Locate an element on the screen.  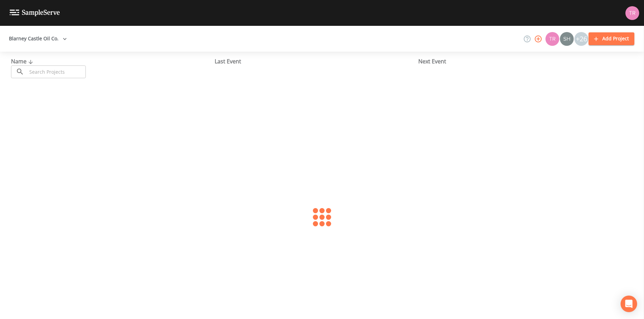
div: Last Event is located at coordinates (317, 61).